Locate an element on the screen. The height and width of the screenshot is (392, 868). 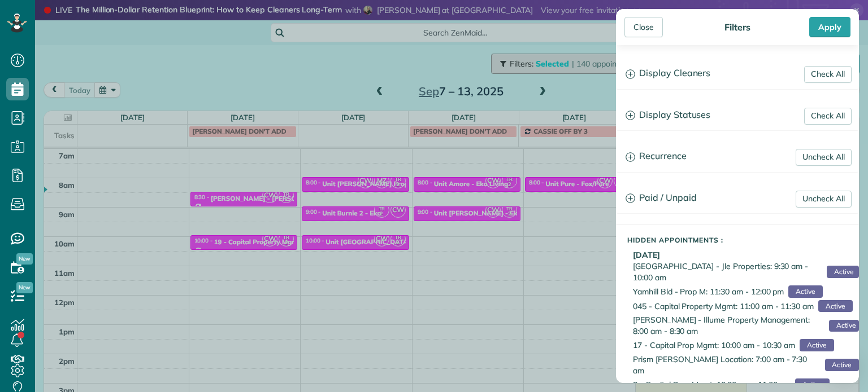
a: Paid / Unpaid is located at coordinates (738, 198).